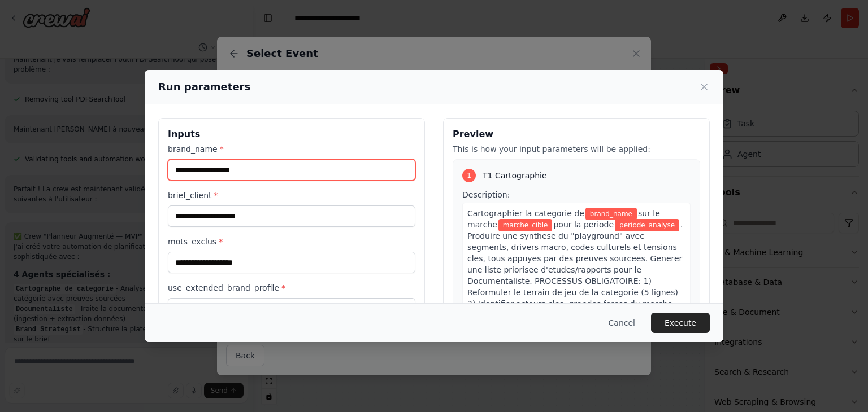 The height and width of the screenshot is (412, 868). Describe the element at coordinates (680, 322) in the screenshot. I see `button: Execute` at that location.